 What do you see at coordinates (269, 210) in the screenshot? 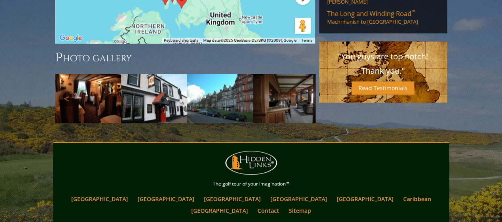
I see `a: Contact` at bounding box center [269, 210].